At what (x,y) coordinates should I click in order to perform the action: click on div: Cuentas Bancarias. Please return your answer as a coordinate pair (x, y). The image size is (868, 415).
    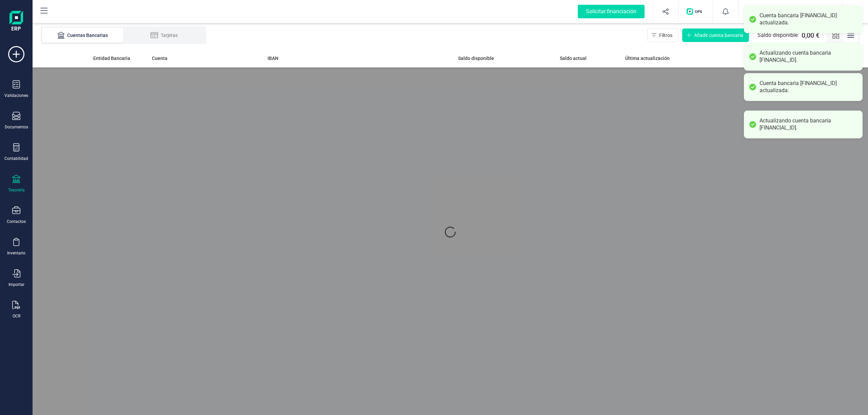
    Looking at the image, I should click on (83, 35).